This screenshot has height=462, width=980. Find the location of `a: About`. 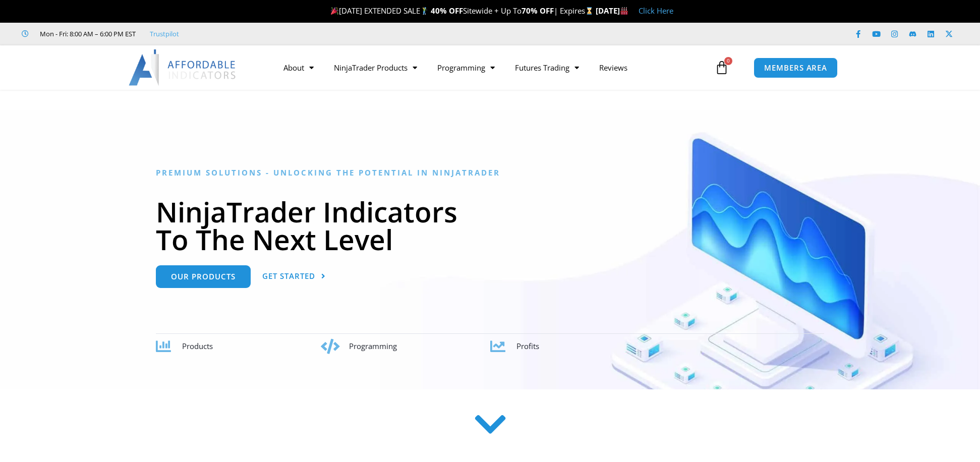

a: About is located at coordinates (298, 68).